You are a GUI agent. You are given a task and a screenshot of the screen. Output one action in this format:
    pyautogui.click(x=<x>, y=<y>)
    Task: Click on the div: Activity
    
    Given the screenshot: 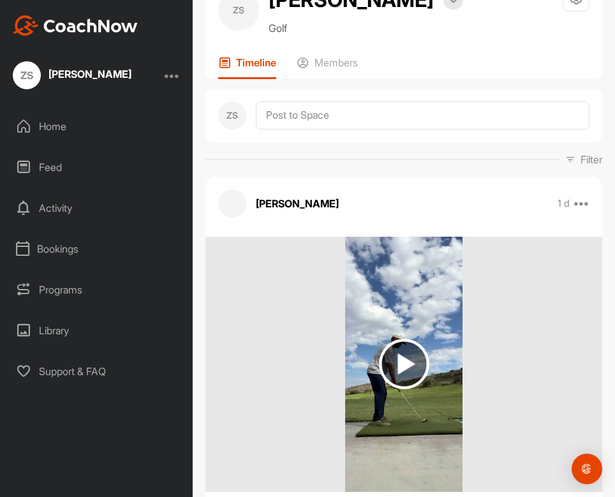 What is the action you would take?
    pyautogui.click(x=97, y=208)
    